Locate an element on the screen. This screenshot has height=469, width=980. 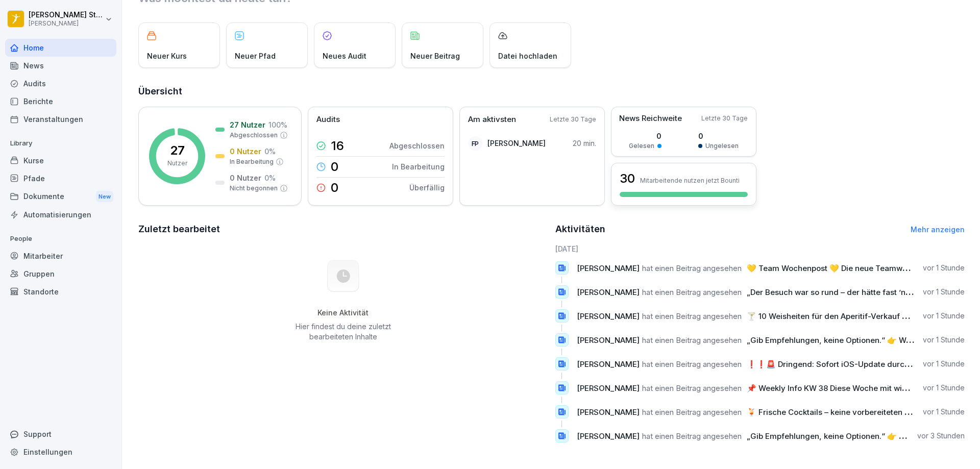
p: People is located at coordinates (61, 239).